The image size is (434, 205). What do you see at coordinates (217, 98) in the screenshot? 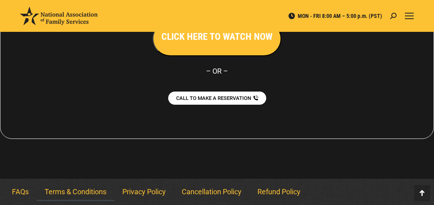
I see `a: CALL TO MAKE A RESERVATION` at bounding box center [217, 98].